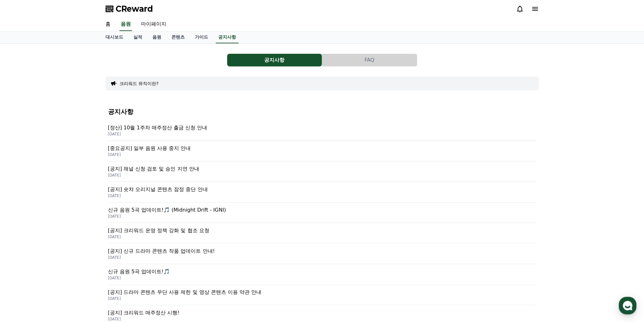 This screenshot has width=644, height=322. Describe the element at coordinates (101, 213) in the screenshot. I see `span: 설정` at that location.